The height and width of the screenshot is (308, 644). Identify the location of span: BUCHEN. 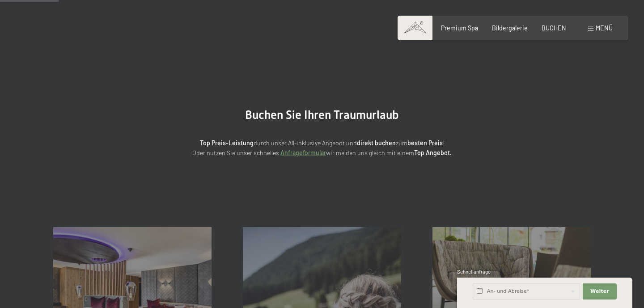
(554, 28).